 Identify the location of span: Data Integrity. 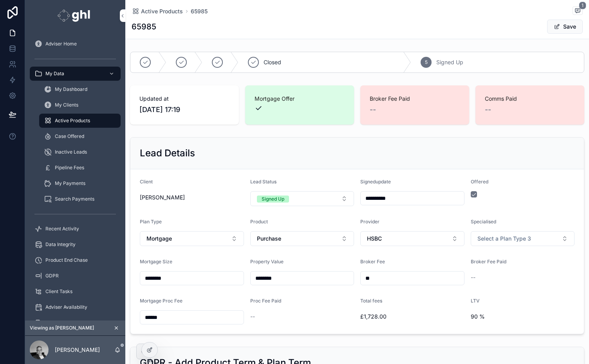
(60, 244).